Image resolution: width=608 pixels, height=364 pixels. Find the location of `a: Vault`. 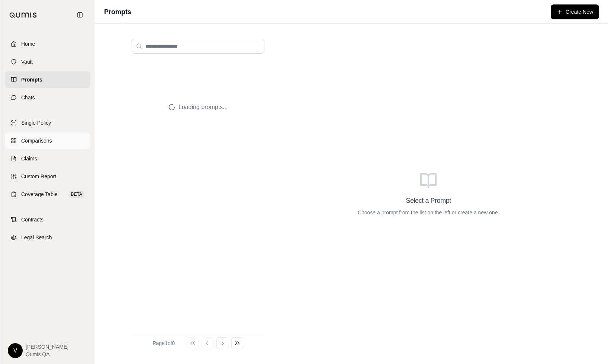

a: Vault is located at coordinates (48, 62).